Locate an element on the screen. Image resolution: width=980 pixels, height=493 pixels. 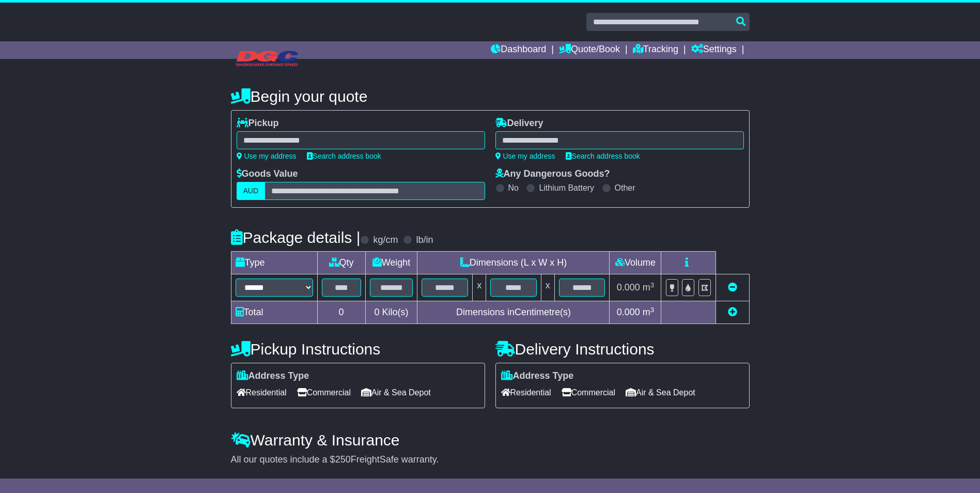
span: 250 is located at coordinates (343, 459).